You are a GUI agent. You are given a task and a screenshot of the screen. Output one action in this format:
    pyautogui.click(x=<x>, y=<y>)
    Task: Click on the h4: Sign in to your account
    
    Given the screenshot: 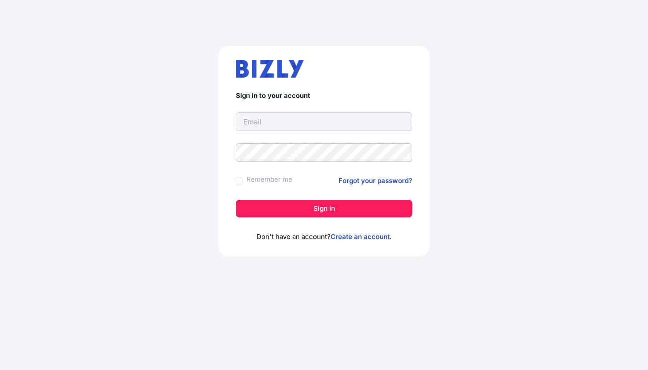 What is the action you would take?
    pyautogui.click(x=324, y=96)
    